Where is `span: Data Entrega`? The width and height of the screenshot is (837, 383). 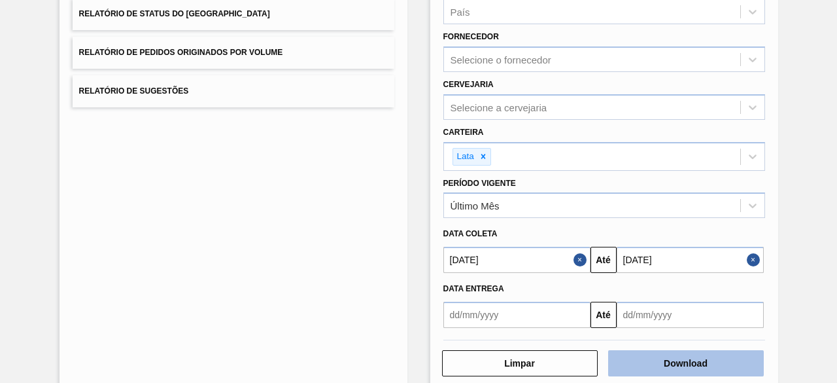 span: Data Entrega is located at coordinates (474, 288).